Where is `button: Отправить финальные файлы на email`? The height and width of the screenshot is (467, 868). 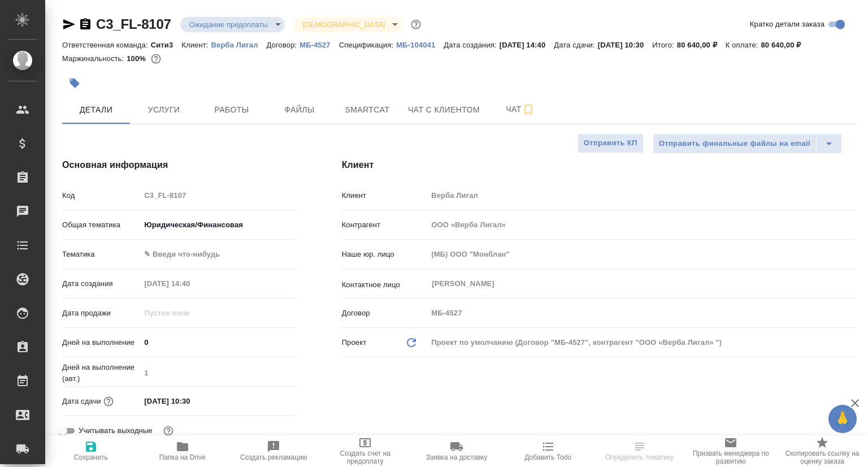 button: Отправить финальные файлы на email is located at coordinates (734, 144).